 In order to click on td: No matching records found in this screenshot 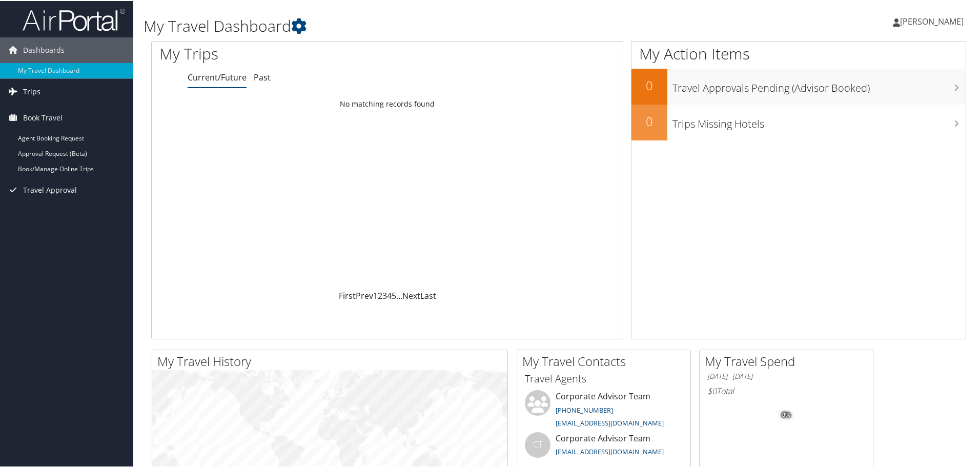, I will do `click(387, 103)`.